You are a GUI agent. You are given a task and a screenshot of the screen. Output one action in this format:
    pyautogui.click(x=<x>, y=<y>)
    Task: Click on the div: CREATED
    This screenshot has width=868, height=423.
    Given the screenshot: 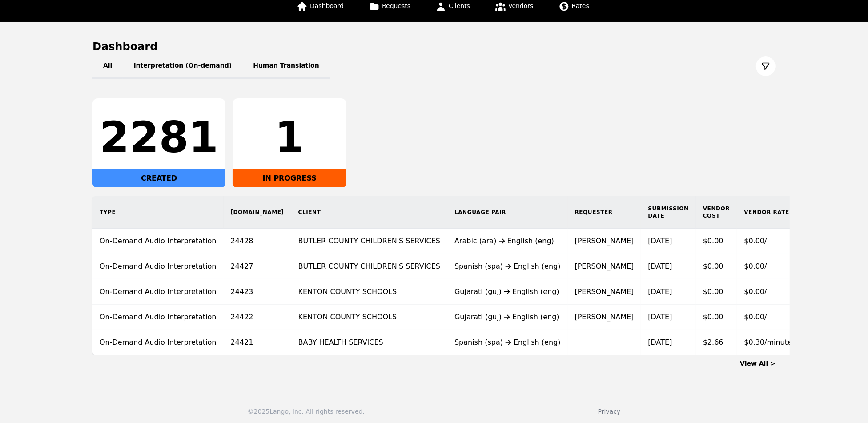 What is the action you would take?
    pyautogui.click(x=159, y=178)
    